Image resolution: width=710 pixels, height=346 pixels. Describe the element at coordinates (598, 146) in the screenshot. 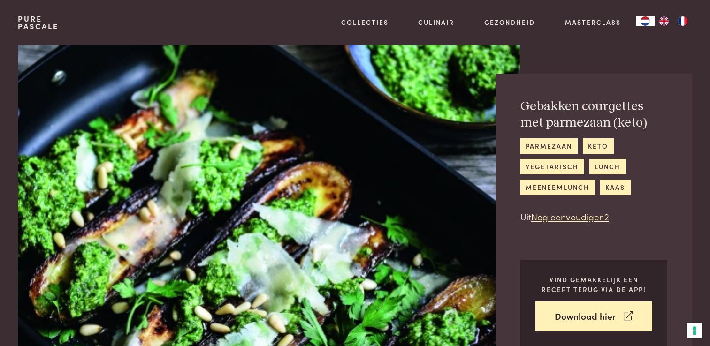

I see `a: keto` at that location.